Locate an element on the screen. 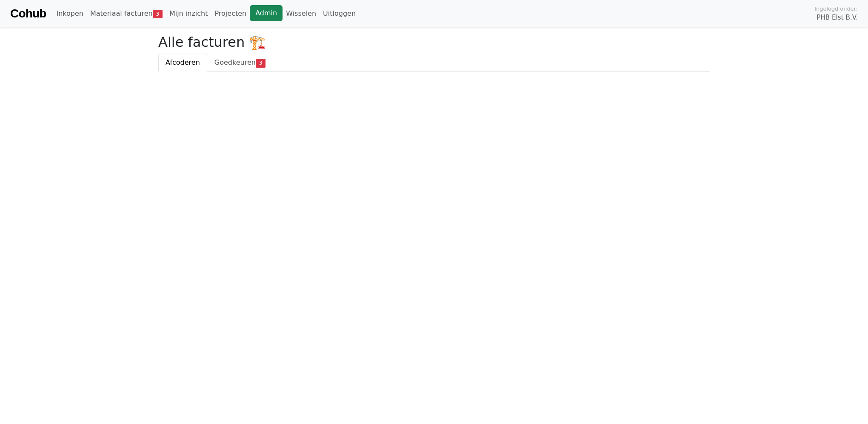  a: Cohub is located at coordinates (28, 14).